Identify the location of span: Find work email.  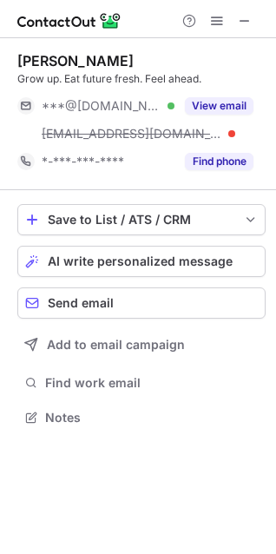
(152, 383).